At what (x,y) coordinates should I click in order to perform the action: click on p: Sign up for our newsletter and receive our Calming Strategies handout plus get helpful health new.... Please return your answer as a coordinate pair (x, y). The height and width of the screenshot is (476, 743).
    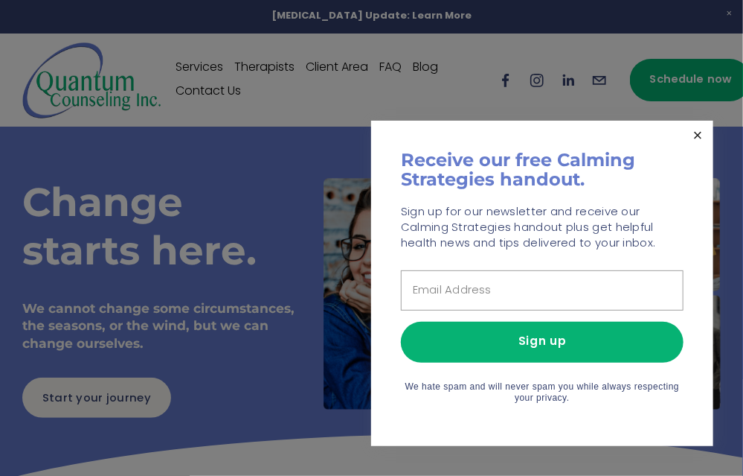
    Looking at the image, I should click on (543, 228).